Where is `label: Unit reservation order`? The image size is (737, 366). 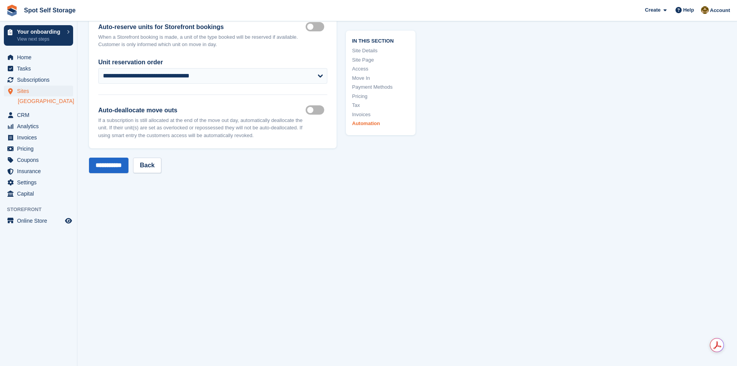 label: Unit reservation order is located at coordinates (213, 62).